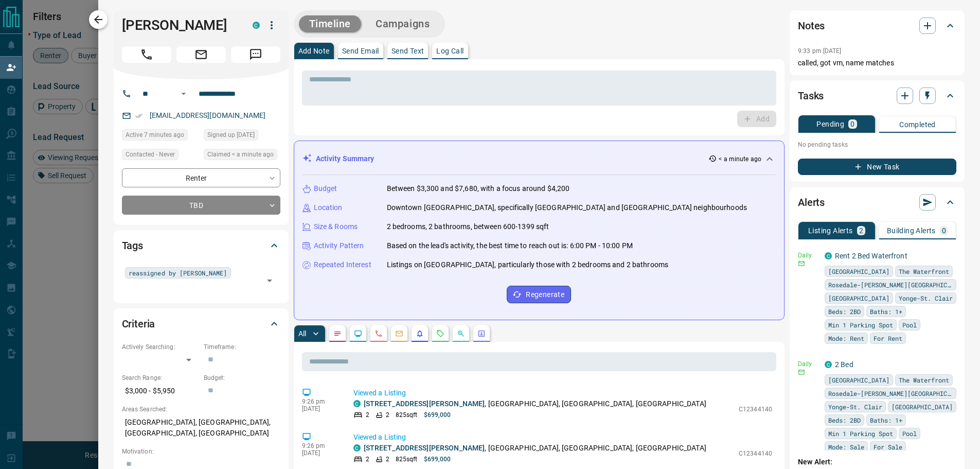 The width and height of the screenshot is (980, 469). What do you see at coordinates (242, 136) in the screenshot?
I see `div: Sat Sep 07 2019` at bounding box center [242, 136].